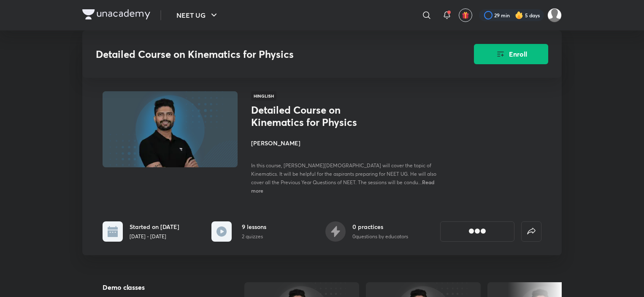 Image resolution: width=644 pixels, height=297 pixels. Describe the element at coordinates (116, 15) in the screenshot. I see `img: Company Logo` at that location.